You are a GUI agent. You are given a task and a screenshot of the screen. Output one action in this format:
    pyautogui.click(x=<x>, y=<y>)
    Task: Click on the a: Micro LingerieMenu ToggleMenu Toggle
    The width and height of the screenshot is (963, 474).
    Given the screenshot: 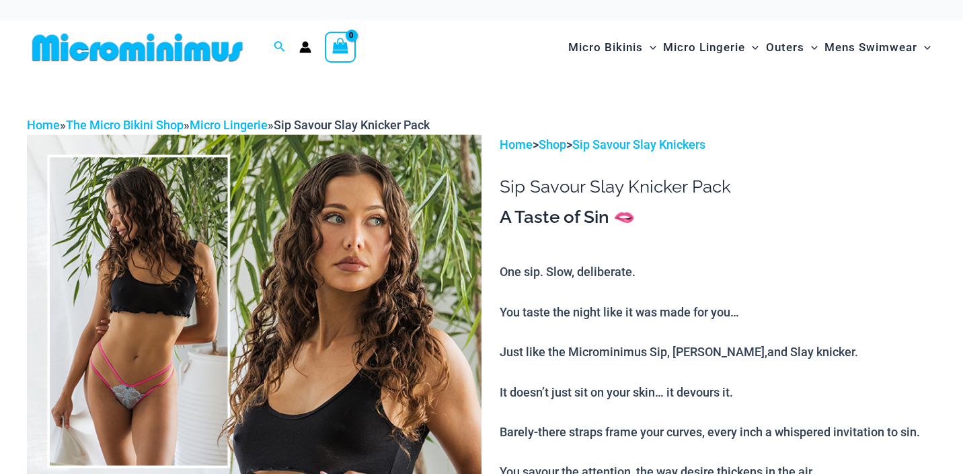 What is the action you would take?
    pyautogui.click(x=711, y=47)
    